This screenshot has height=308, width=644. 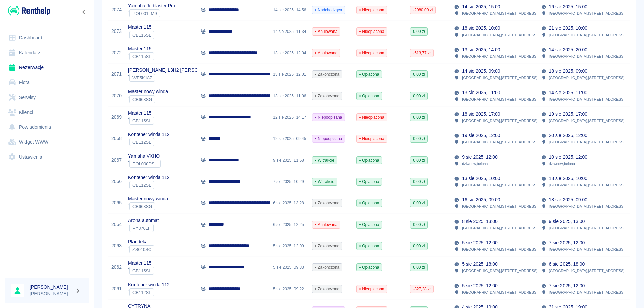 I want to click on span: ZS010SC, so click(x=142, y=249).